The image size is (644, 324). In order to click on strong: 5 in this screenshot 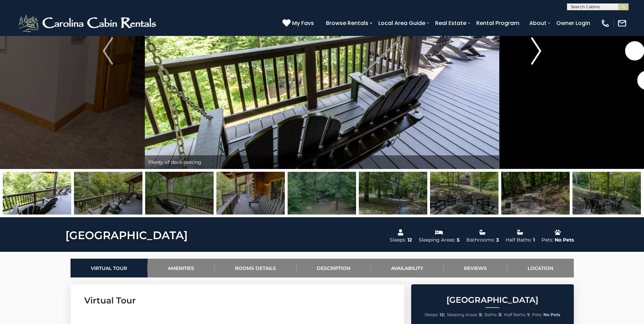, I will do `click(480, 314)`.